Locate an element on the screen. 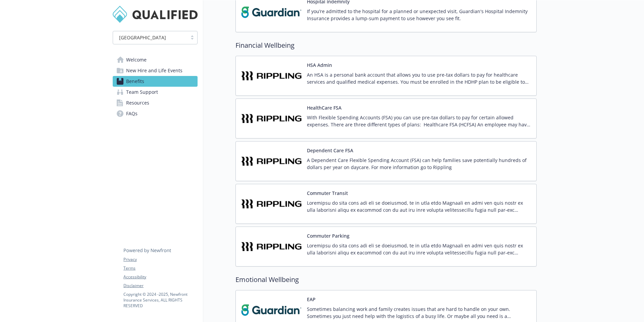  button: Commuter Parking is located at coordinates (327, 235).